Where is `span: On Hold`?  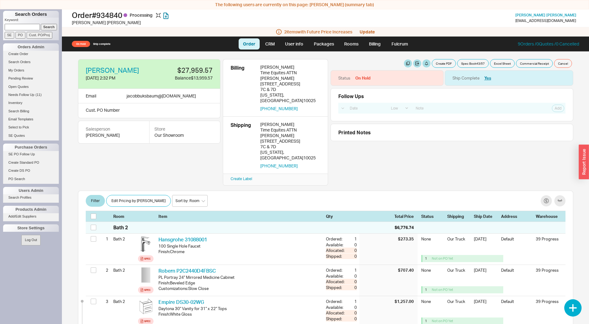 span: On Hold is located at coordinates (81, 44).